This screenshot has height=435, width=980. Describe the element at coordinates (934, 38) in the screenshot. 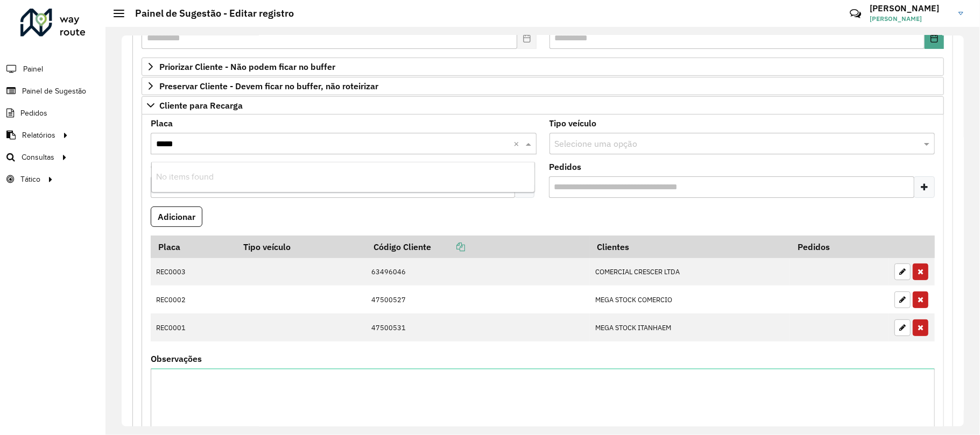

I see `button: Choose Date` at that location.